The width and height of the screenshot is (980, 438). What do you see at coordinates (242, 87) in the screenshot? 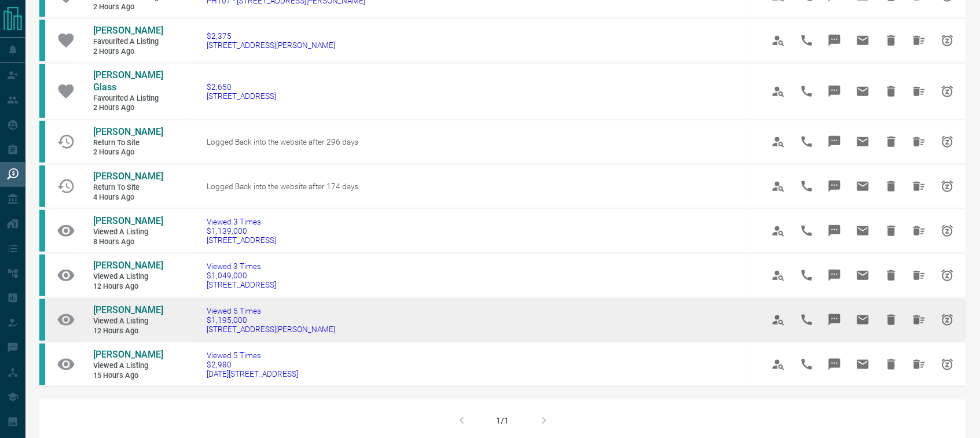
I see `span: $2,650` at bounding box center [242, 87].